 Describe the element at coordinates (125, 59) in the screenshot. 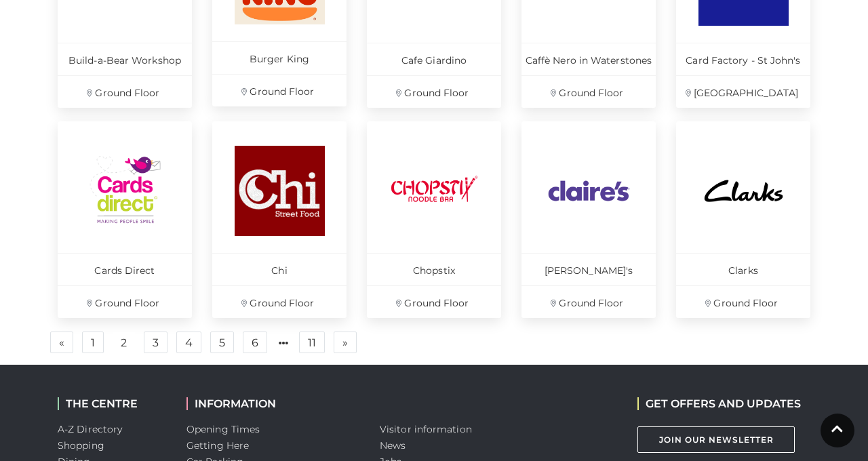

I see `p: Build-a-Bear Workshop` at that location.